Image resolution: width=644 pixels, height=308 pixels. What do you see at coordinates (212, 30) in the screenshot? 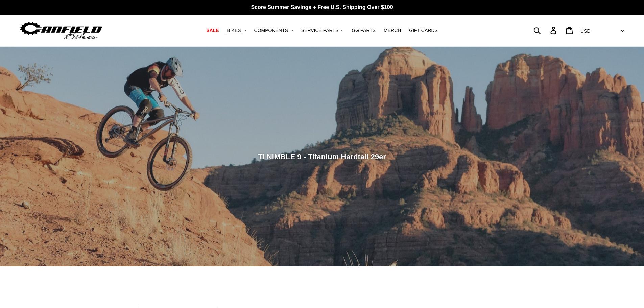
I see `span: SALE` at bounding box center [212, 30].